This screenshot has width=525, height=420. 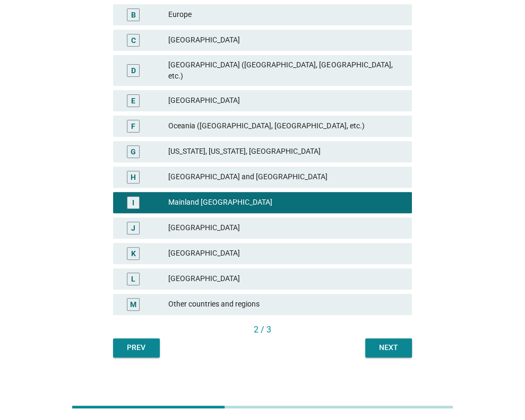 I want to click on div: G, so click(x=133, y=151).